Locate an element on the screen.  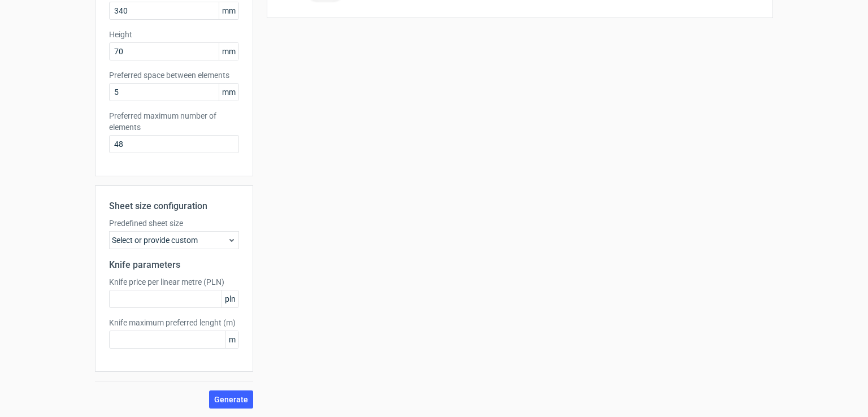
label: Preferred space between elements is located at coordinates (174, 75).